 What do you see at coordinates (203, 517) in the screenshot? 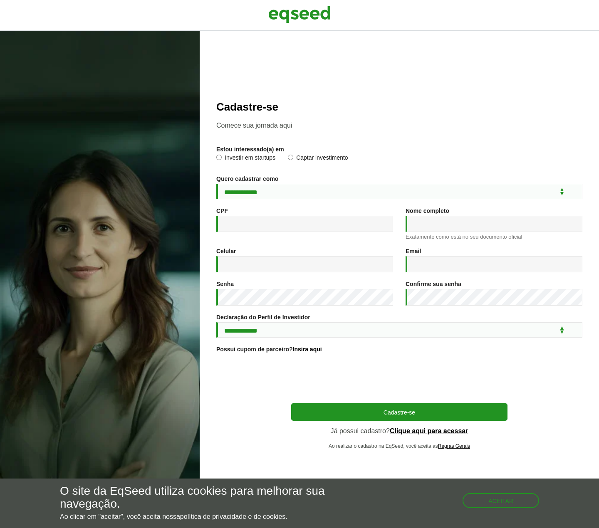
I see `p: Ao clicar em "aceitar", você aceita nossa .` at bounding box center [203, 517].